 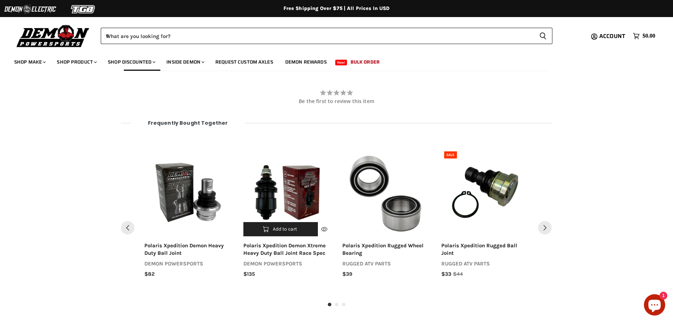 What do you see at coordinates (644, 36) in the screenshot?
I see `a: $0.00` at bounding box center [644, 36].